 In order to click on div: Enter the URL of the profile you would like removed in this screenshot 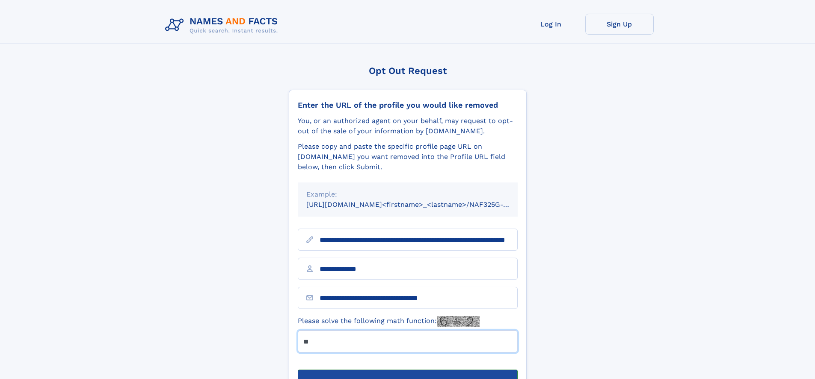, I will do `click(408, 105)`.